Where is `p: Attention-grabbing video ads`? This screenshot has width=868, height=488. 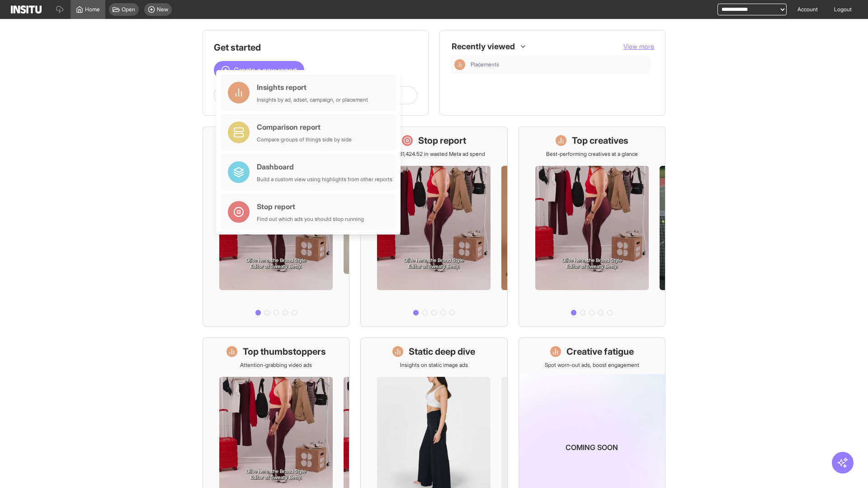
p: Attention-grabbing video ads is located at coordinates (276, 365).